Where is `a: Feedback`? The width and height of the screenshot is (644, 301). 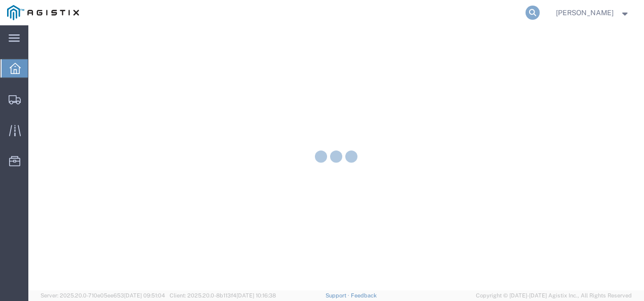 a: Feedback is located at coordinates (364, 296).